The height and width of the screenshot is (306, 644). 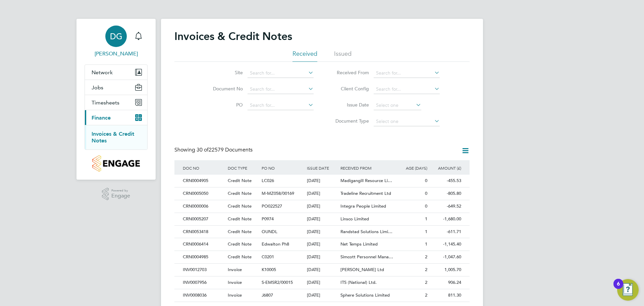 I want to click on span: OUNDL, so click(x=270, y=231).